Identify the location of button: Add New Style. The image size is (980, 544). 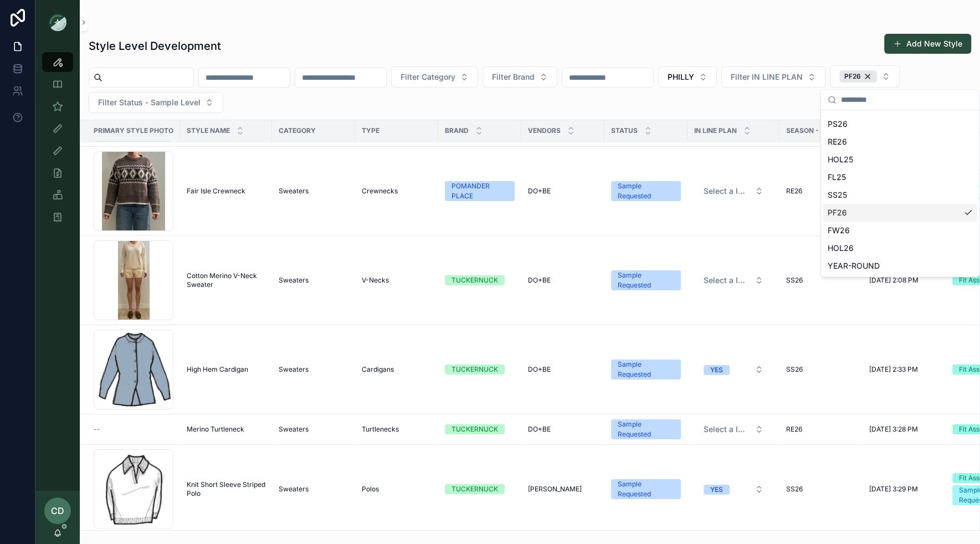
(927, 44).